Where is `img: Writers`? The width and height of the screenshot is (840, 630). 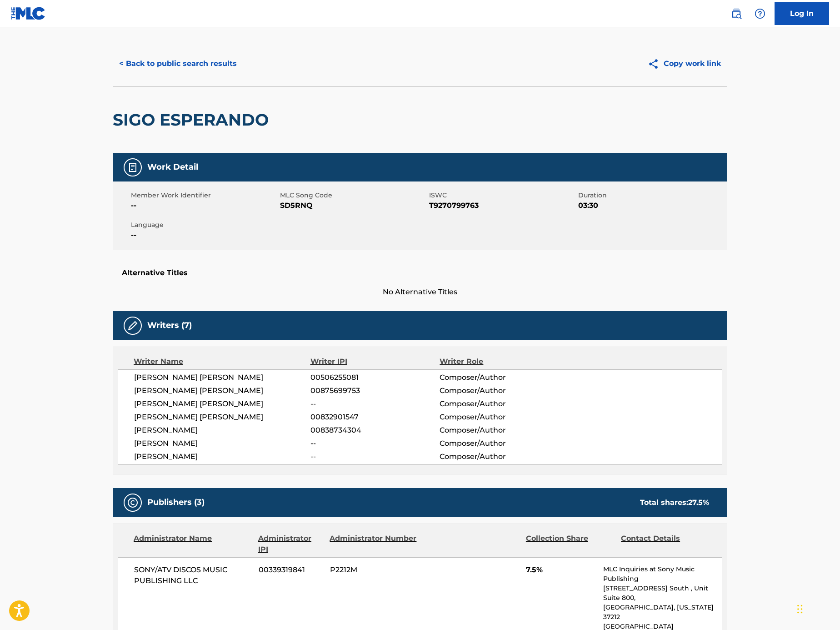 img: Writers is located at coordinates (133, 325).